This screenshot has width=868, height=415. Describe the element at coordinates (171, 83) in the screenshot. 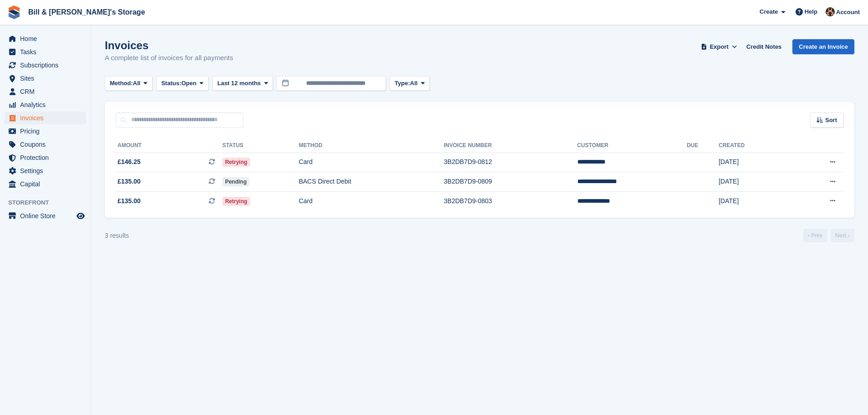

I see `span: Status:` at that location.